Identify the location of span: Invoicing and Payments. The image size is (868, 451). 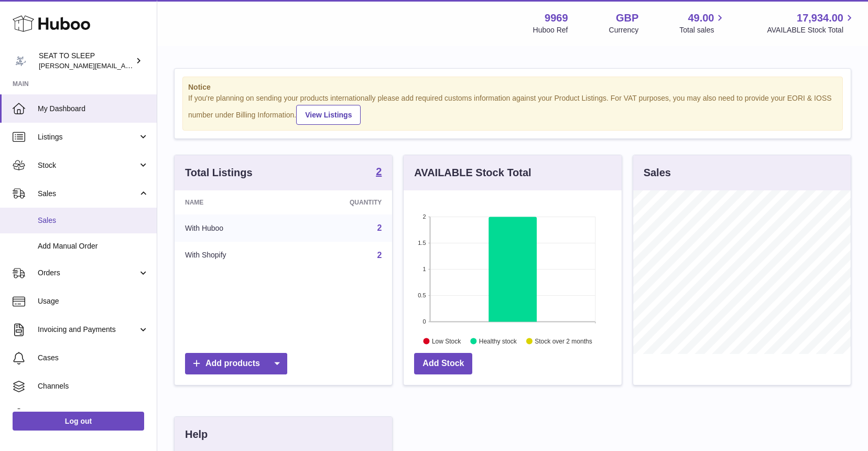
(87, 329).